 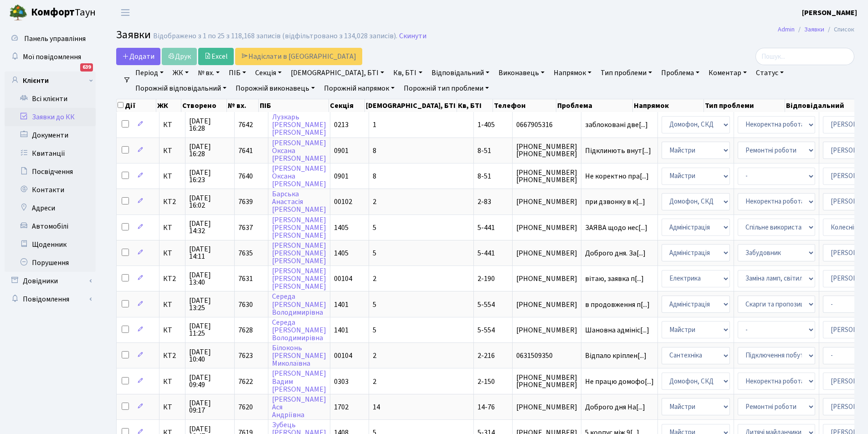 I want to click on a: Документи, so click(x=50, y=135).